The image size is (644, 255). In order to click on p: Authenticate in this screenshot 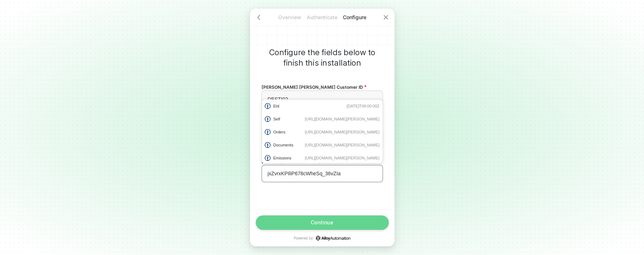, I will do `click(322, 17)`.